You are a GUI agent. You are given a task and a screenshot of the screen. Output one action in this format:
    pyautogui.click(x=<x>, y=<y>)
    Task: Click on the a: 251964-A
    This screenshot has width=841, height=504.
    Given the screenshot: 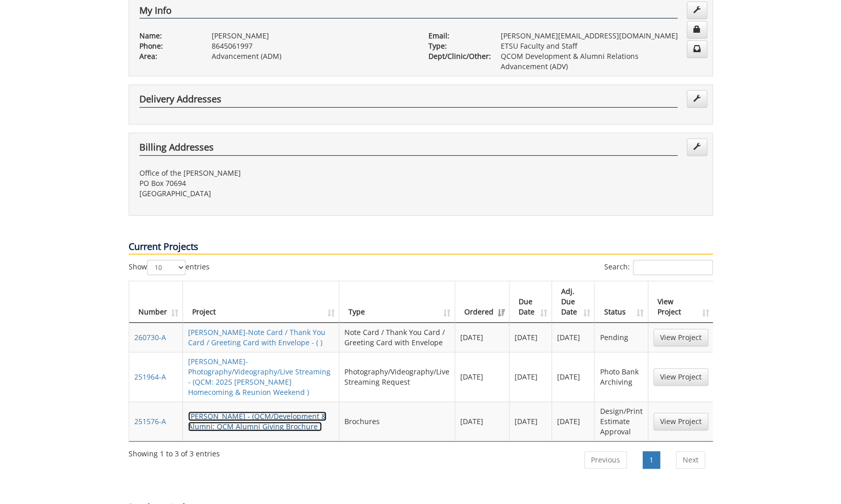 What is the action you would take?
    pyautogui.click(x=150, y=377)
    